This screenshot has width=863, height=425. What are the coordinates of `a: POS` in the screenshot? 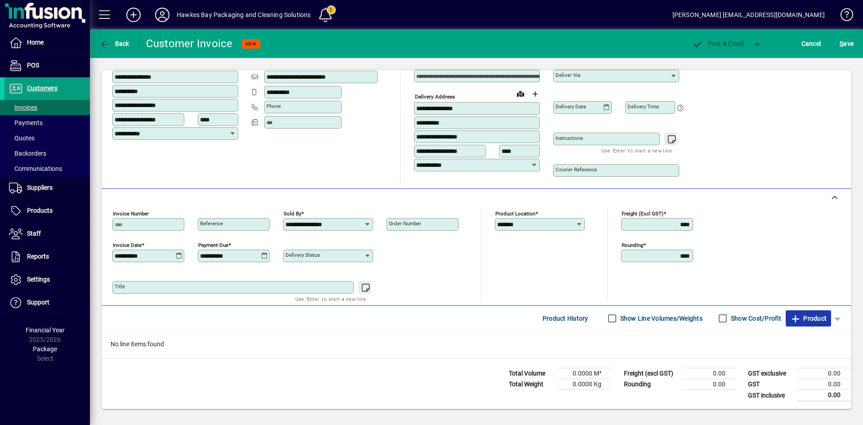 It's located at (47, 66).